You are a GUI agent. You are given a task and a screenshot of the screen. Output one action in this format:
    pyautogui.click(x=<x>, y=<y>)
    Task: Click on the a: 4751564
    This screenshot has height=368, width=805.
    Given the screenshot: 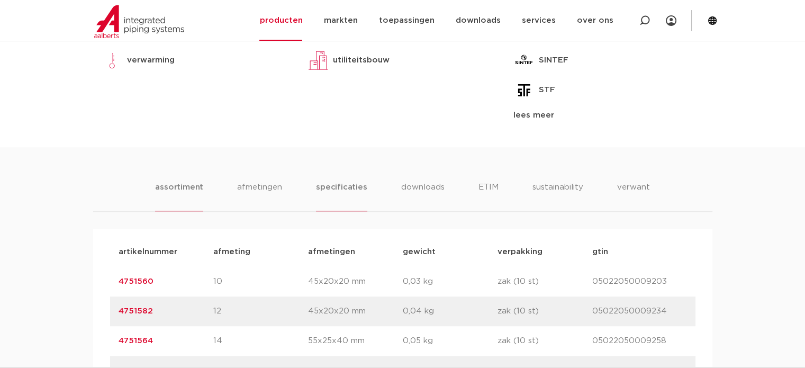 What is the action you would take?
    pyautogui.click(x=135, y=340)
    